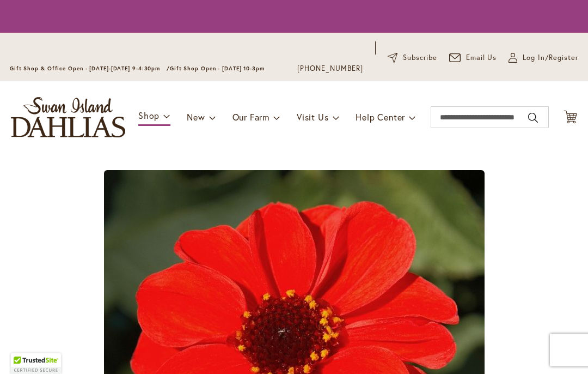 The image size is (588, 374). I want to click on span: Help Center, so click(380, 117).